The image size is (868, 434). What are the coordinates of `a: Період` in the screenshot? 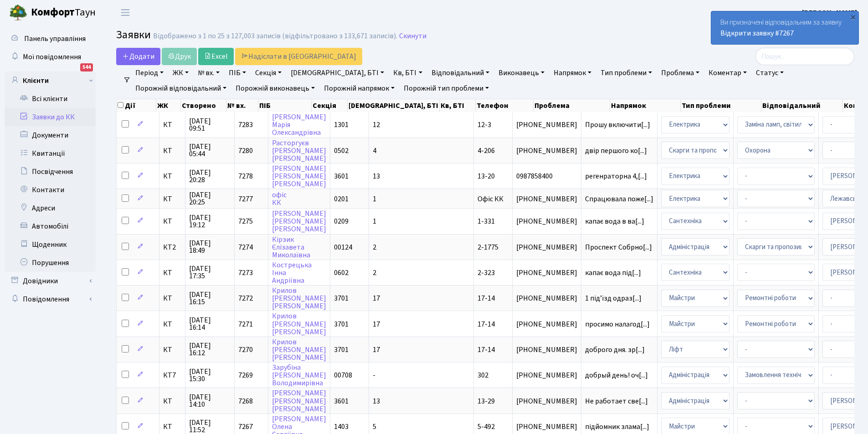 It's located at (150, 72).